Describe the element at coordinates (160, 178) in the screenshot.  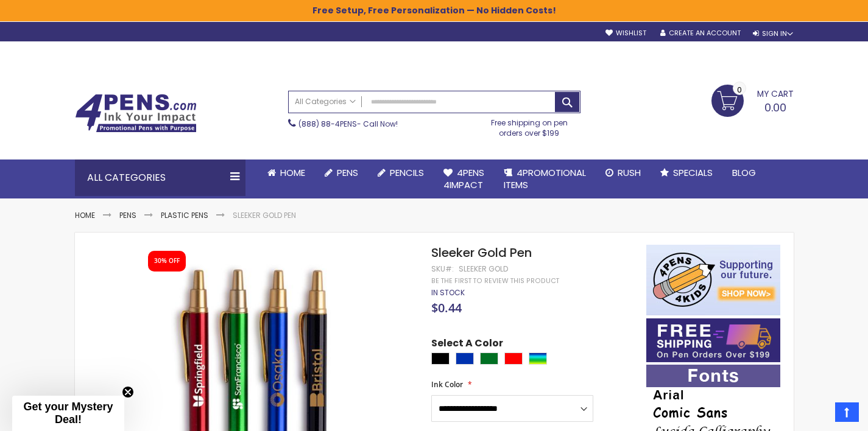
I see `div: All Categories` at that location.